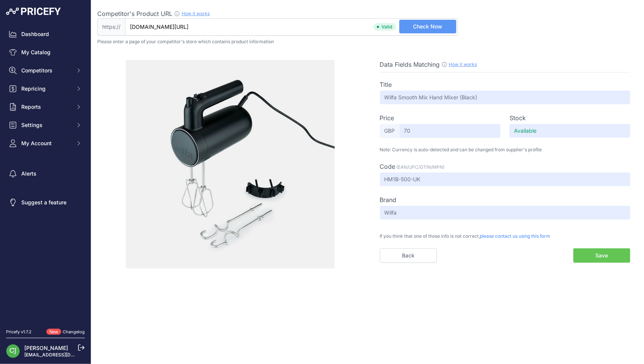 The width and height of the screenshot is (644, 364). What do you see at coordinates (390, 131) in the screenshot?
I see `span: GBP` at bounding box center [390, 131].